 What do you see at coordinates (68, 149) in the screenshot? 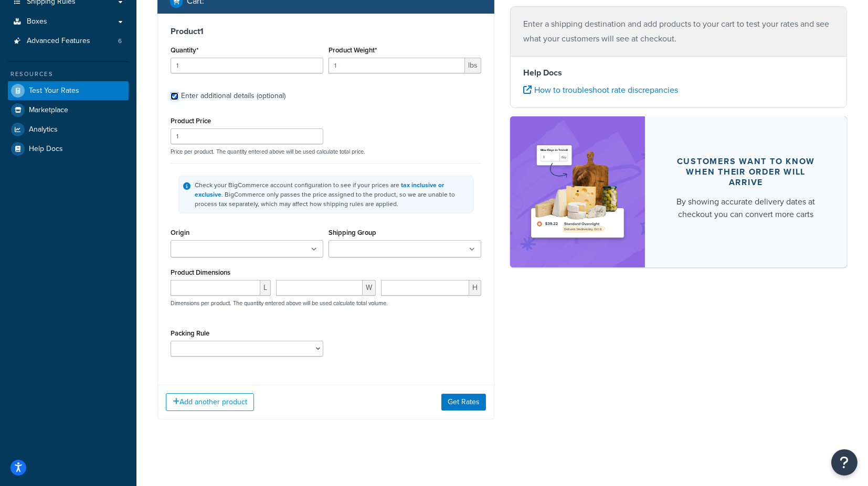
I see `a: Help Docs` at bounding box center [68, 149].